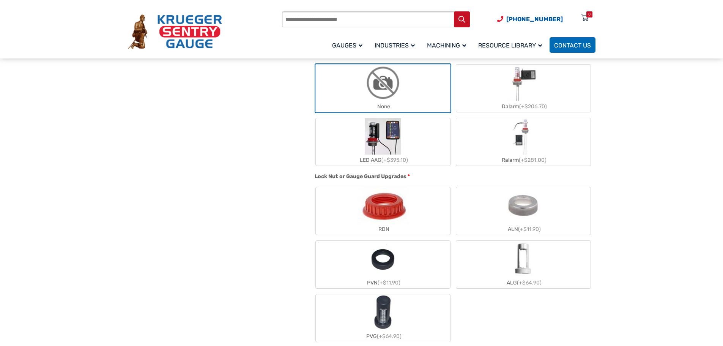 The height and width of the screenshot is (346, 723). What do you see at coordinates (530, 19) in the screenshot?
I see `a: Phone Number (920) 434-8860` at bounding box center [530, 19].